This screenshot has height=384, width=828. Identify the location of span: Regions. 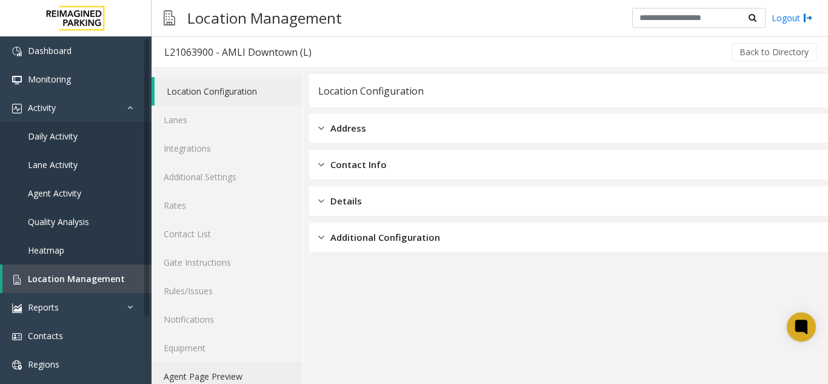
(44, 364).